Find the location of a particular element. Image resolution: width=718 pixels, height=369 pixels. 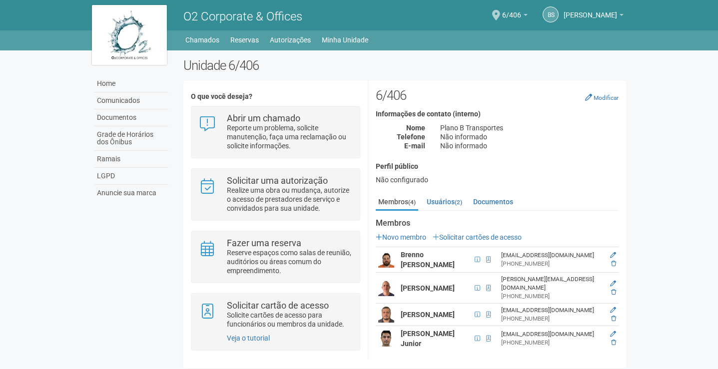

a: Abrir um chamado Reporte um problema, solicite manutenção, faça uma reclamação ou solicite inform... is located at coordinates (275, 132).